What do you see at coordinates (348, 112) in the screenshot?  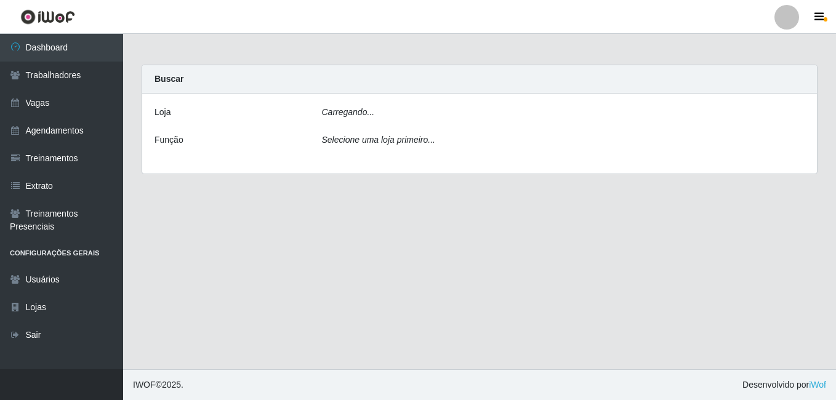 I see `i: Carregando...` at bounding box center [348, 112].